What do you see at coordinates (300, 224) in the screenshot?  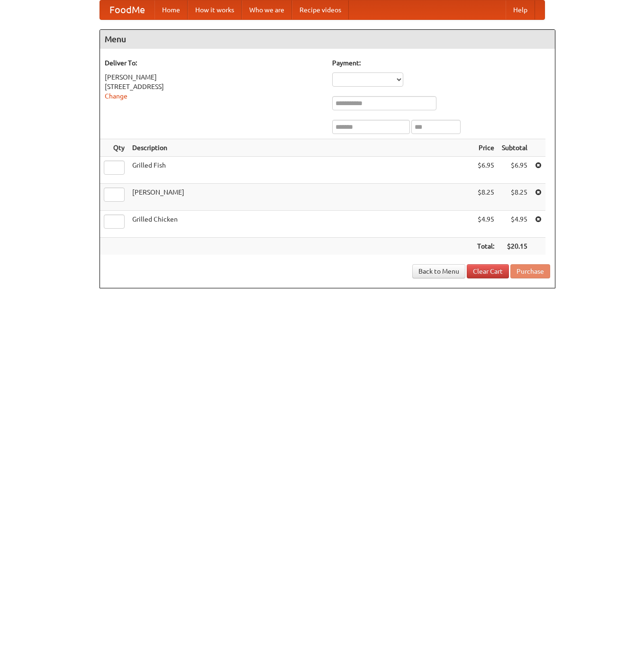 I see `td: Grilled Chicken` at bounding box center [300, 224].